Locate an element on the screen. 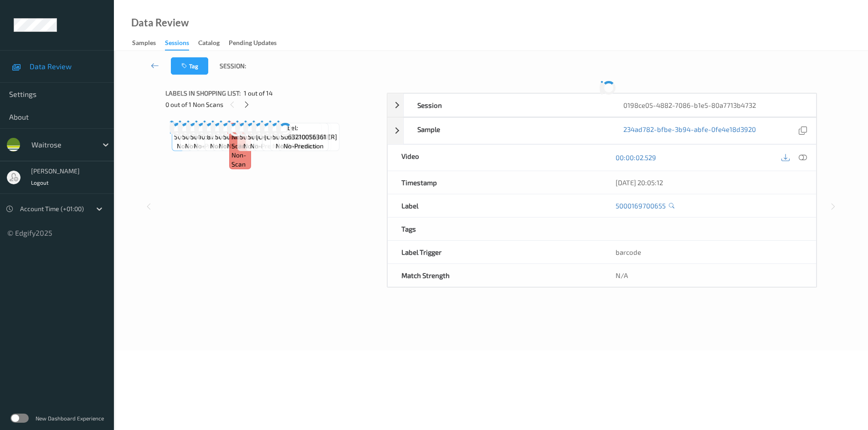 The height and width of the screenshot is (430, 868). div: Label is located at coordinates (495, 206).